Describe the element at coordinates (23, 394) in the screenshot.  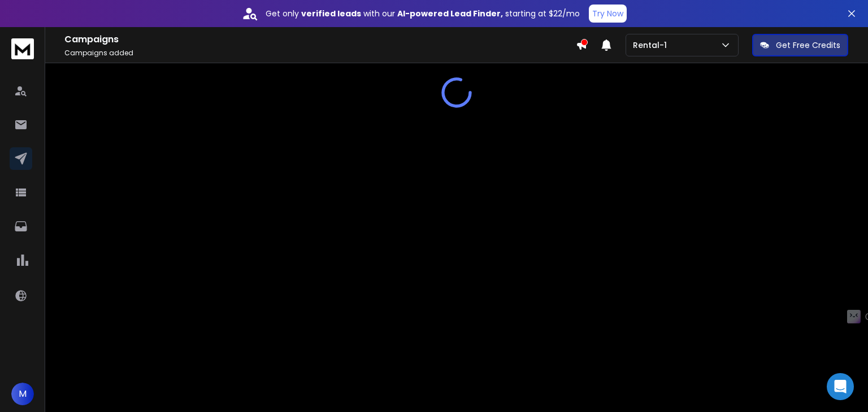
I see `button: M` at that location.